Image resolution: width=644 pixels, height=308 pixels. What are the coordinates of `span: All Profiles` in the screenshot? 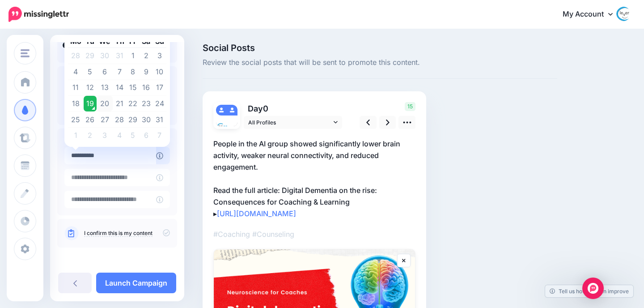 It's located at (290, 122).